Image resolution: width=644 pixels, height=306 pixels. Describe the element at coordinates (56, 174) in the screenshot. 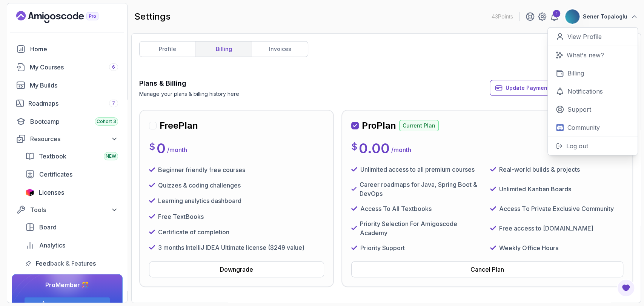

I see `span: Certificates` at that location.